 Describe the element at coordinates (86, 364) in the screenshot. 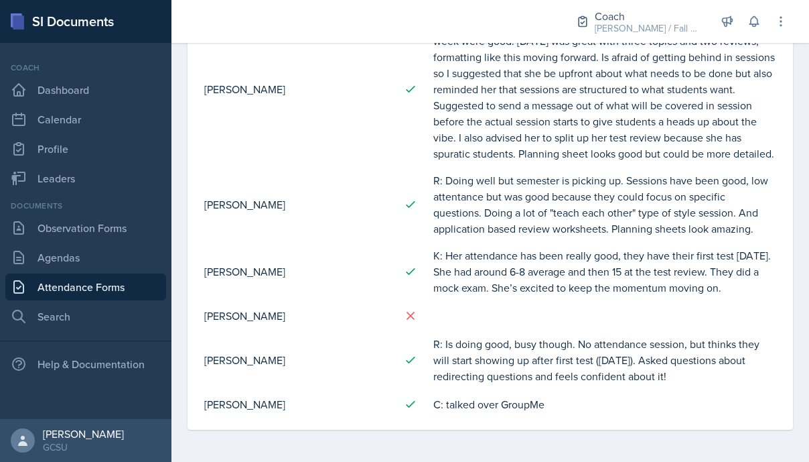

I see `div: Help & Documentation` at that location.